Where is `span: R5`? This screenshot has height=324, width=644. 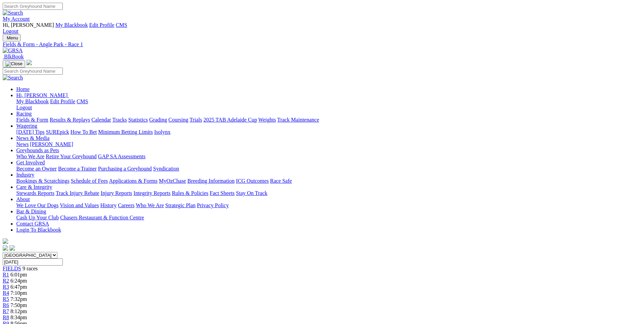
span: R5 is located at coordinates (6, 299).